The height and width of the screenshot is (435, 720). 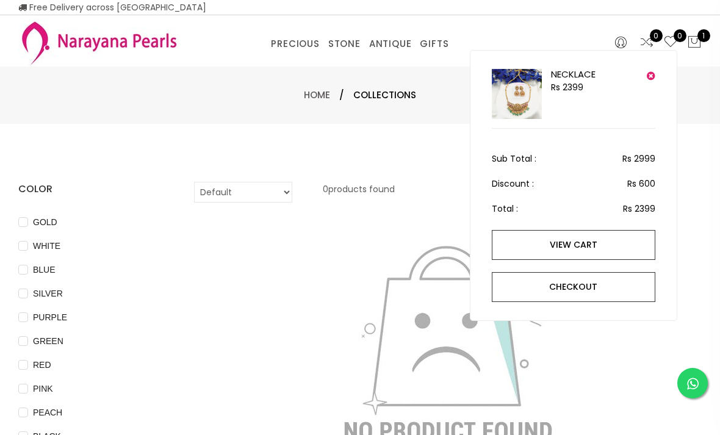 I want to click on span: GOLD, so click(x=45, y=222).